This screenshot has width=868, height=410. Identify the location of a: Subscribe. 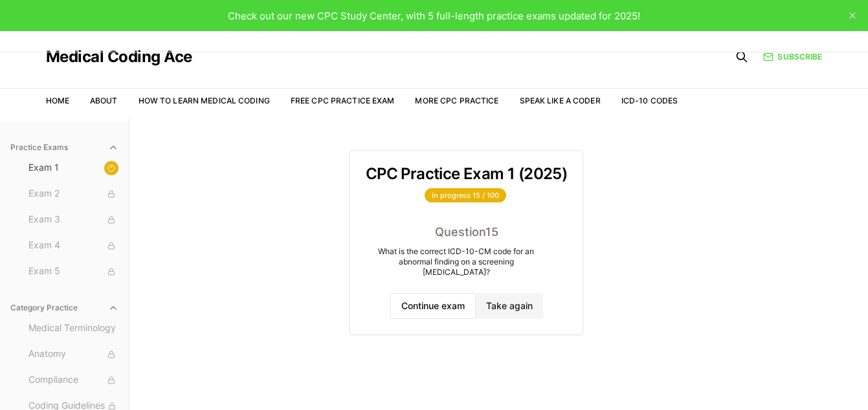
(792, 57).